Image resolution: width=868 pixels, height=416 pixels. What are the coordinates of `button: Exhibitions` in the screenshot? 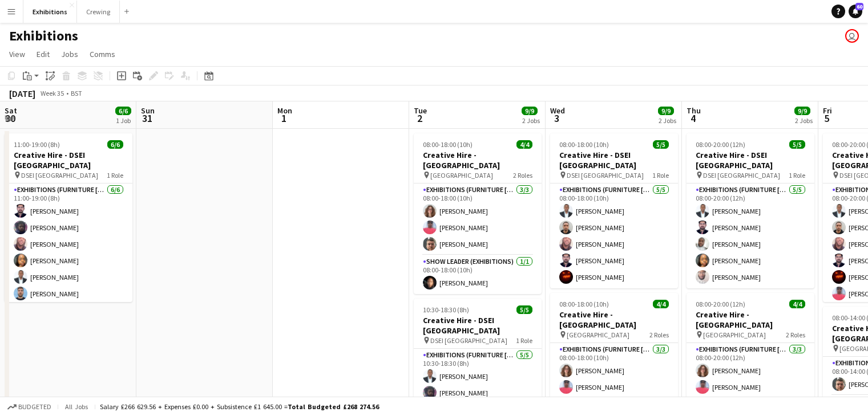 It's located at (50, 11).